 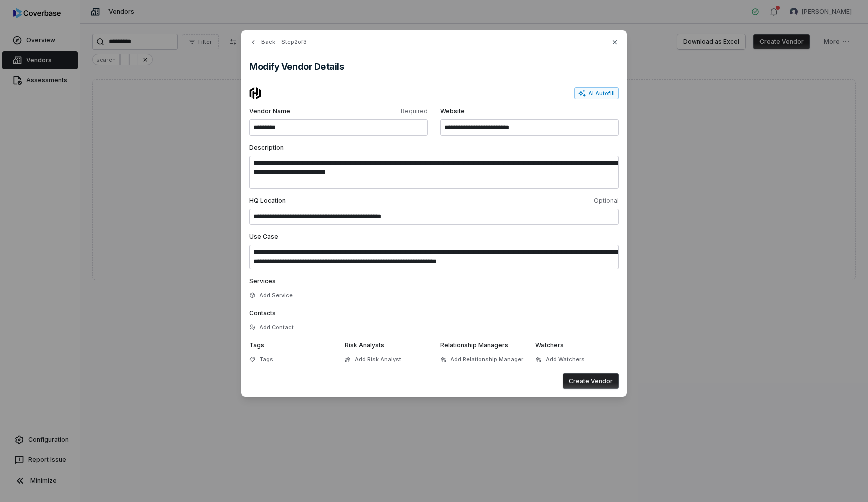 I want to click on span: Services, so click(x=262, y=281).